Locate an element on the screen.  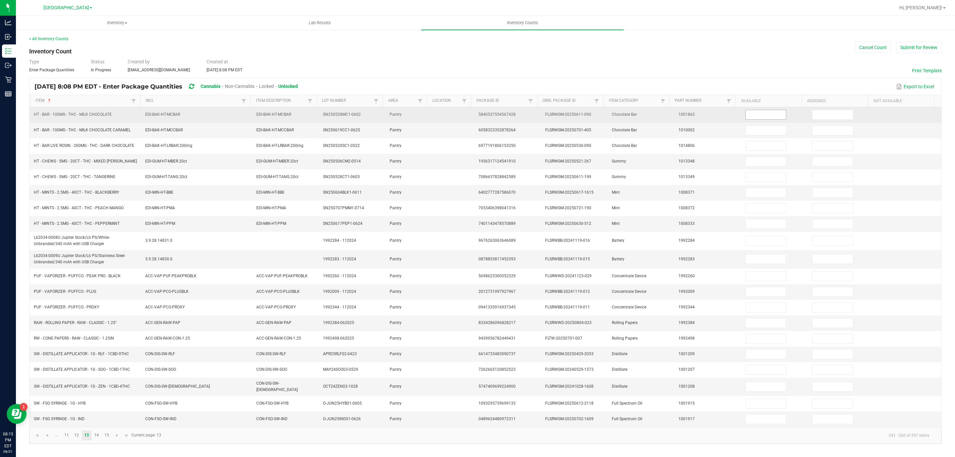
a: LocationSortable is located at coordinates (446, 101).